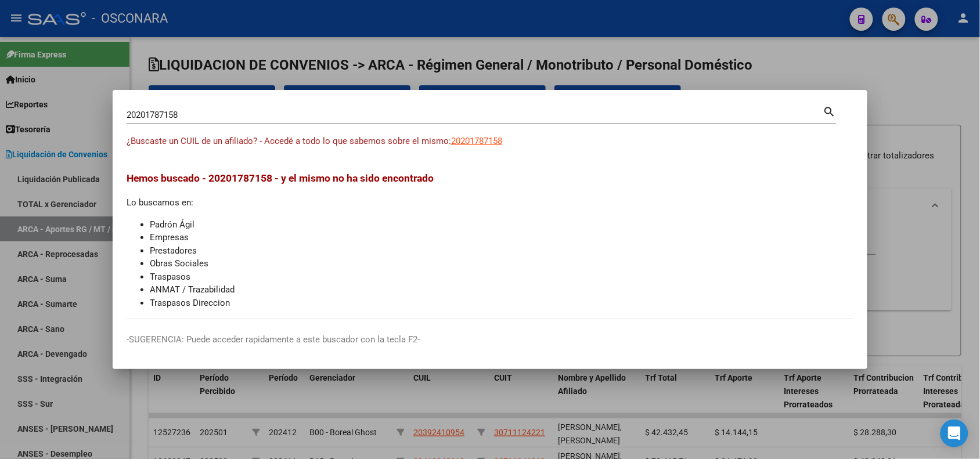 The height and width of the screenshot is (459, 980). Describe the element at coordinates (830, 111) in the screenshot. I see `mat-icon: search` at that location.